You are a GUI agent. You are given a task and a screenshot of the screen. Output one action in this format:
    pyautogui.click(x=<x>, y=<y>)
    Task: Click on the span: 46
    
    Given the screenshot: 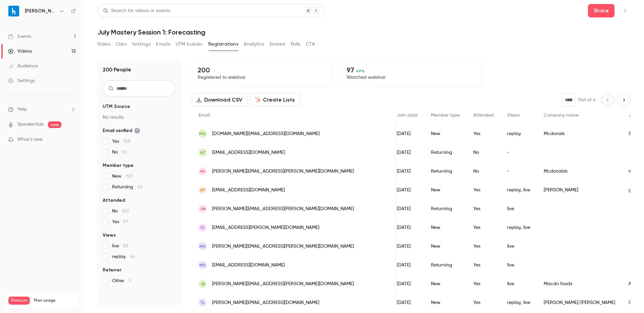 What is the action you would take?
    pyautogui.click(x=132, y=257)
    